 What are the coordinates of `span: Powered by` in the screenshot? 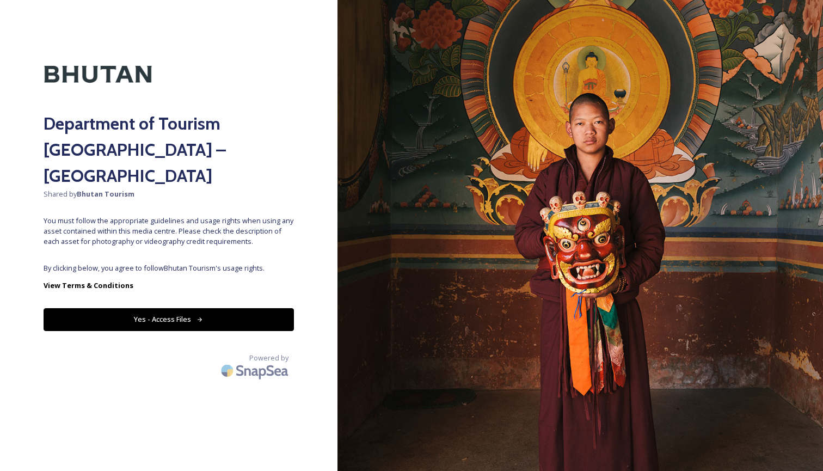 It's located at (269, 358).